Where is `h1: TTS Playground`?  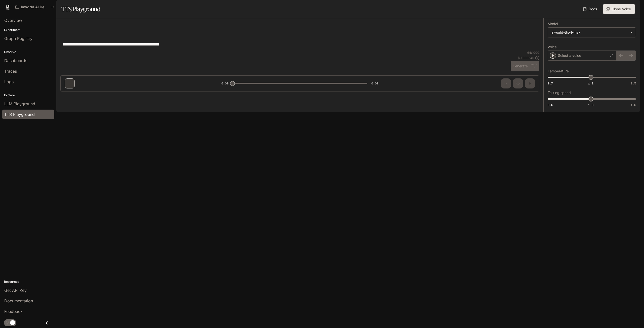
h1: TTS Playground is located at coordinates (81, 9).